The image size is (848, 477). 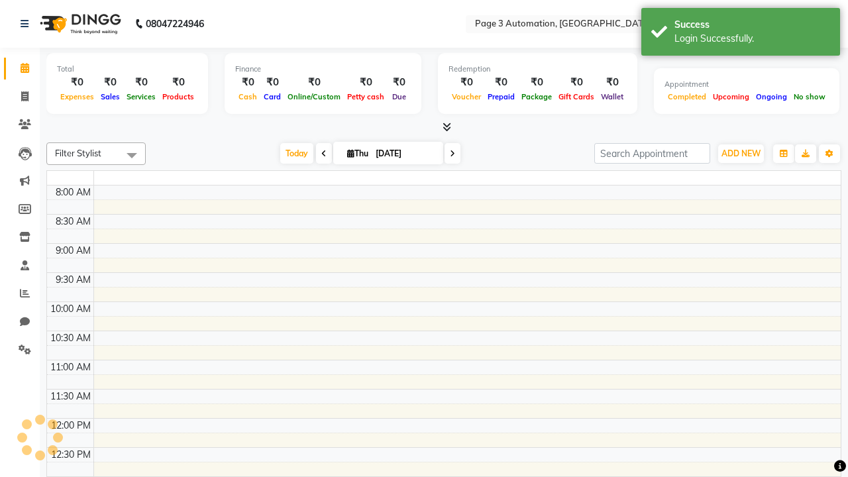 What do you see at coordinates (323, 69) in the screenshot?
I see `div: Finance` at bounding box center [323, 69].